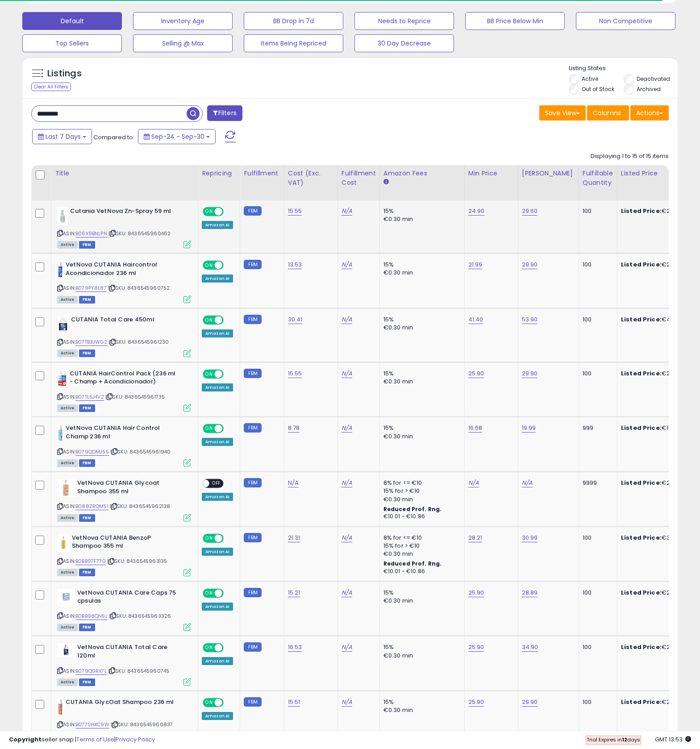 This screenshot has height=749, width=700. Describe the element at coordinates (476, 319) in the screenshot. I see `a: 41.40` at that location.